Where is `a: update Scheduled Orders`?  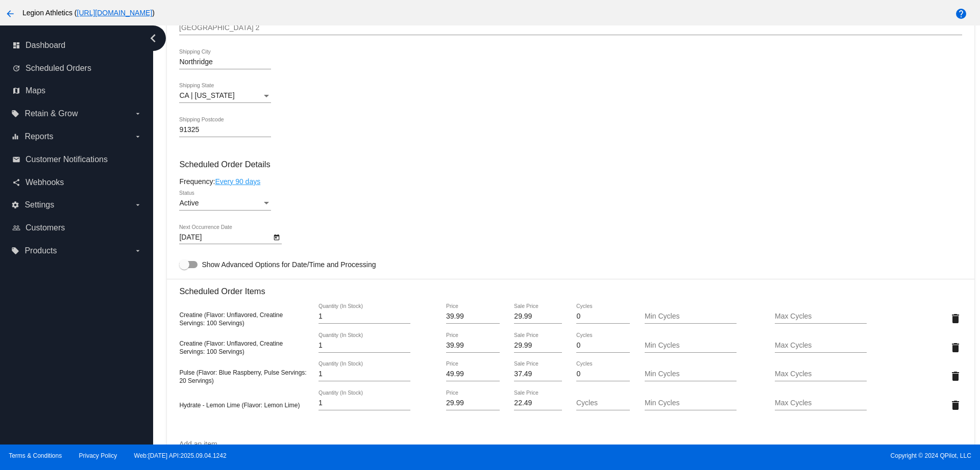
a: update Scheduled Orders is located at coordinates (77, 69).